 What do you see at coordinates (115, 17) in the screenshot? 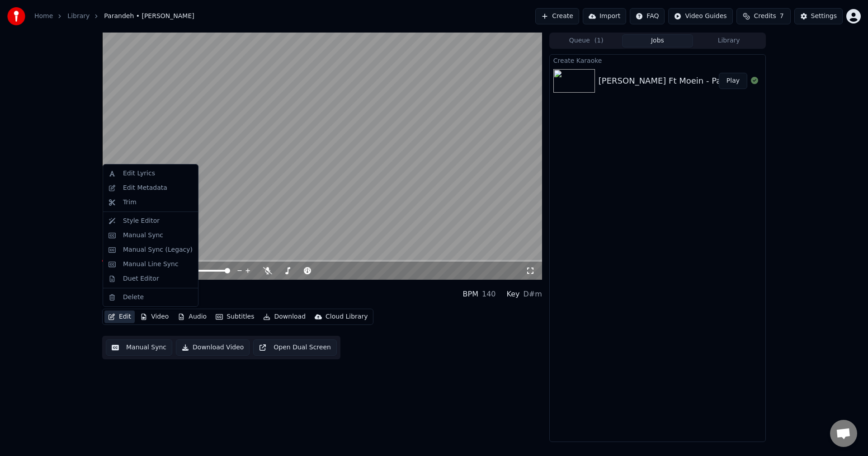
I see `nav: breadcrumb` at bounding box center [115, 17].